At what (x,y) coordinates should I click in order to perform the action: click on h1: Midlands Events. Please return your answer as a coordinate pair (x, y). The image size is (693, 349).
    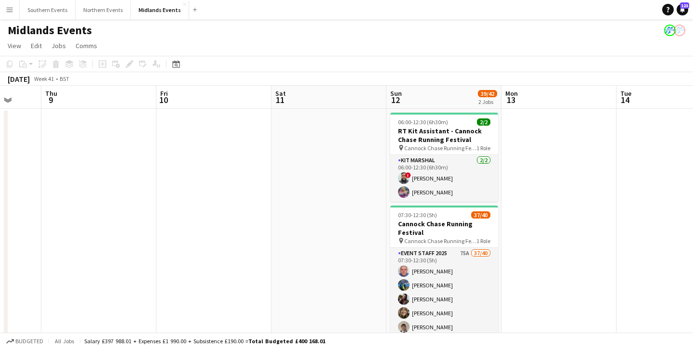
    Looking at the image, I should click on (50, 30).